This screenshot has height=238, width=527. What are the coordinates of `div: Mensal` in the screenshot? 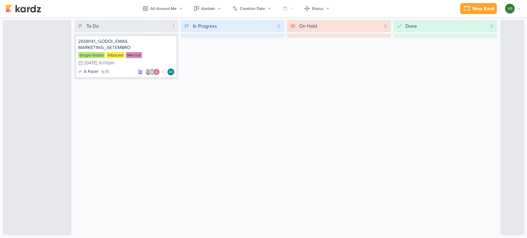 It's located at (134, 55).